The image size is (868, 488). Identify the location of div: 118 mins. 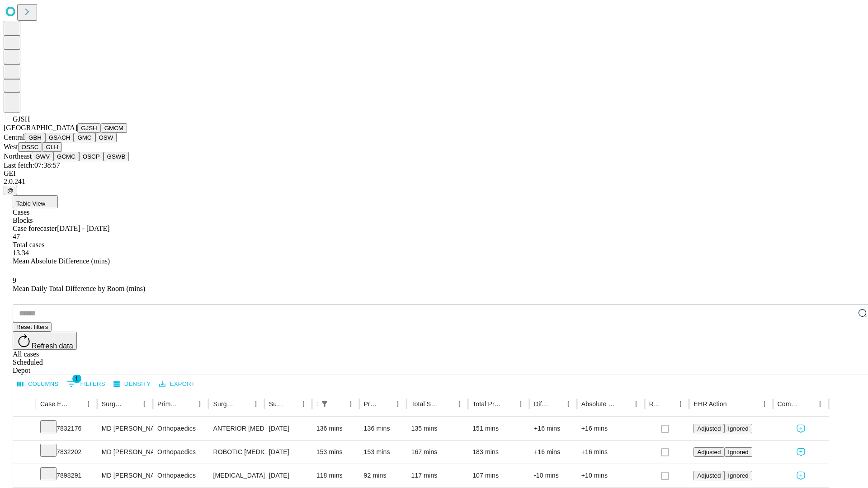
(335, 475).